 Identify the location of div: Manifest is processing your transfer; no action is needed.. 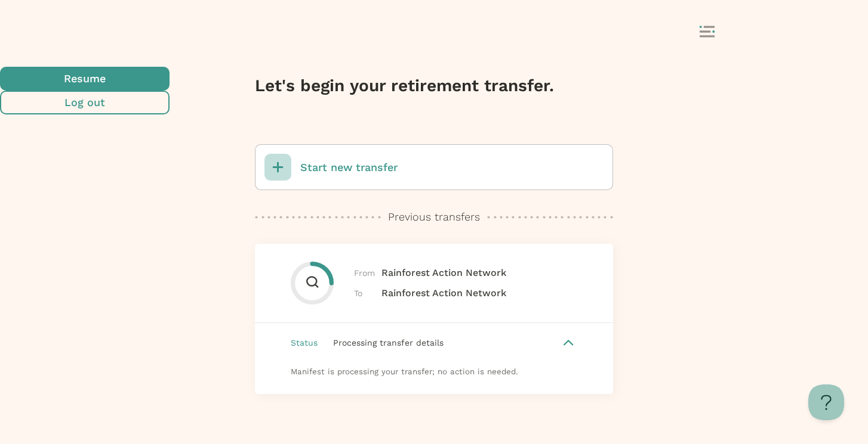
(434, 378).